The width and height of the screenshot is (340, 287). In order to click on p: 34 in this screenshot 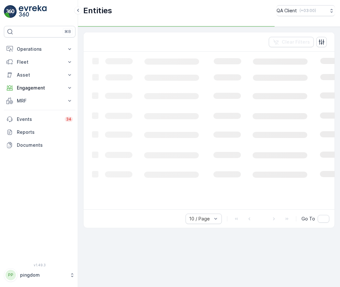, I will do `click(69, 119)`.